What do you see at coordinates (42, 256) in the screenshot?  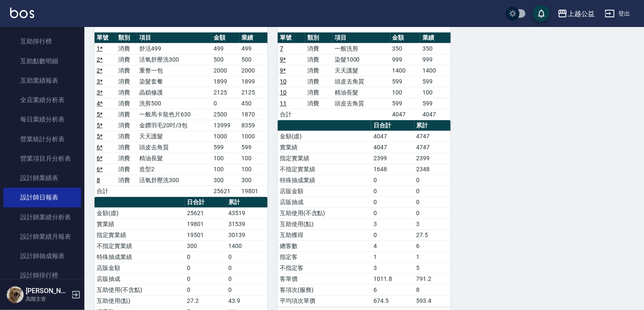 I see `a: 設計師抽成報表` at bounding box center [42, 256].